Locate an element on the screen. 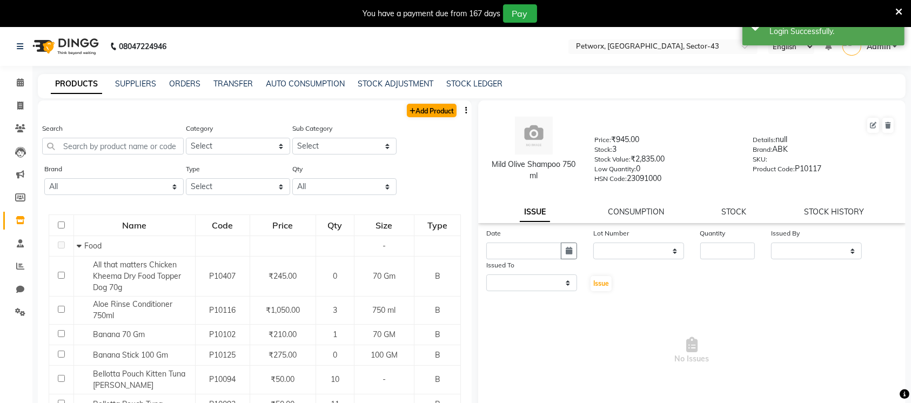  div: Type is located at coordinates (437, 225).